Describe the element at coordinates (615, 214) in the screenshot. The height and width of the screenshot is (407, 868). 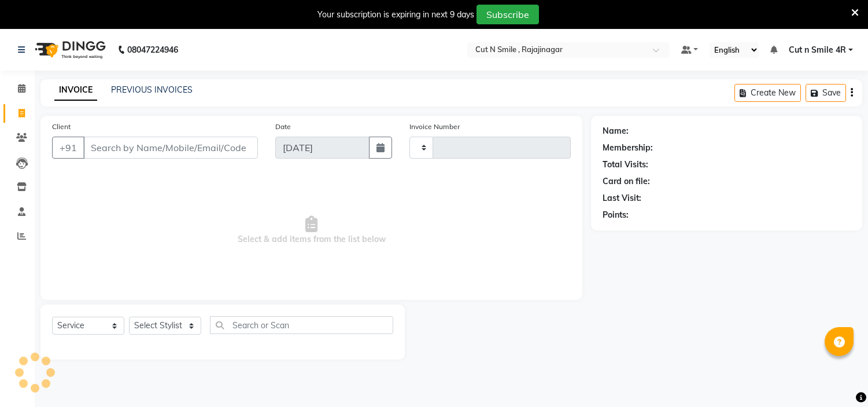
I see `div: Points:` at that location.